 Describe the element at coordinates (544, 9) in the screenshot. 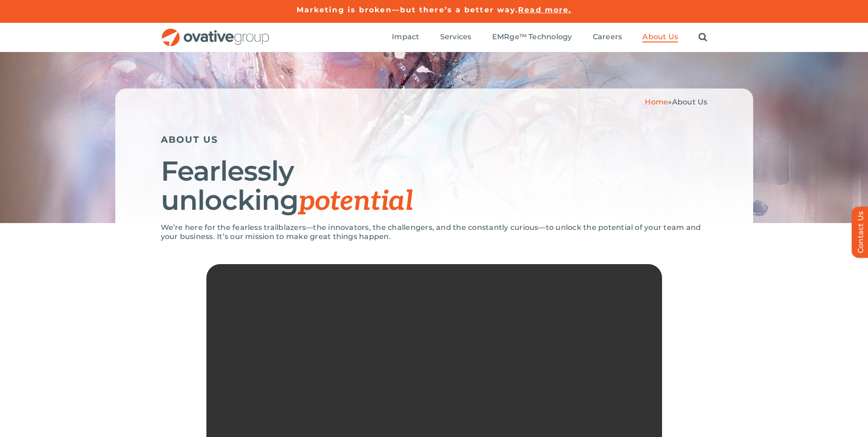

I see `a: Read more.` at that location.